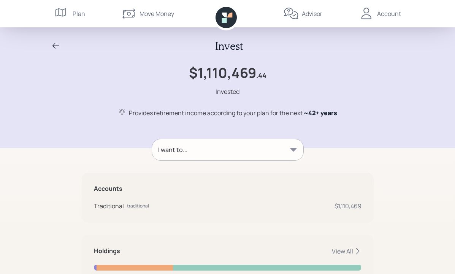 This screenshot has width=455, height=274. I want to click on div: Plan, so click(79, 14).